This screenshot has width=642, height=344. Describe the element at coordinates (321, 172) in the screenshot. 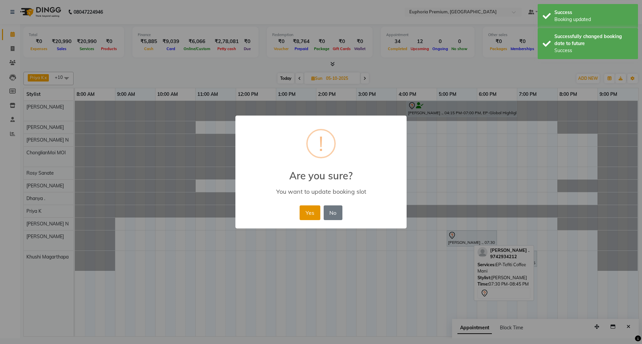

I see `h2: Are you sure?` at that location.